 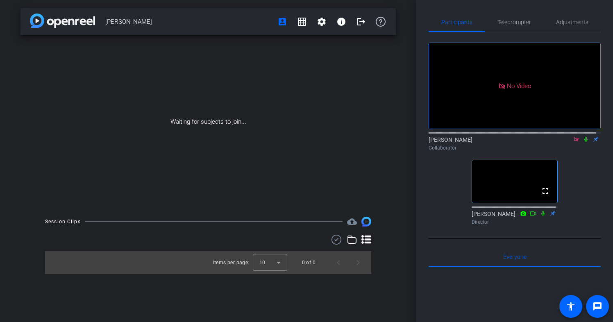 What do you see at coordinates (572, 22) in the screenshot?
I see `span: Adjustments` at bounding box center [572, 22].